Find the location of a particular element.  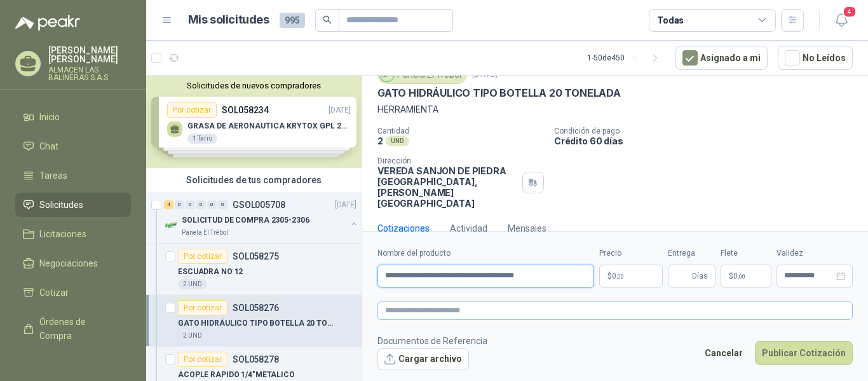

p: SOL058275 is located at coordinates (256, 256).